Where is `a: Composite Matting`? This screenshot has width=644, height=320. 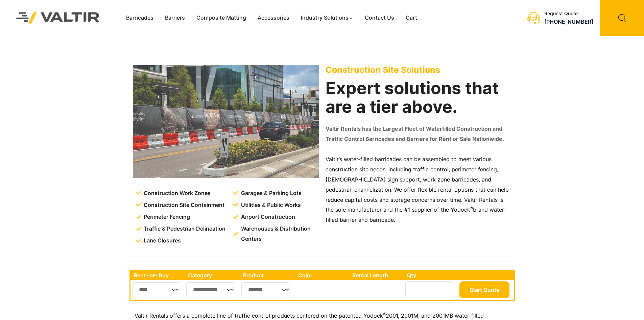 a: Composite Matting is located at coordinates (221, 18).